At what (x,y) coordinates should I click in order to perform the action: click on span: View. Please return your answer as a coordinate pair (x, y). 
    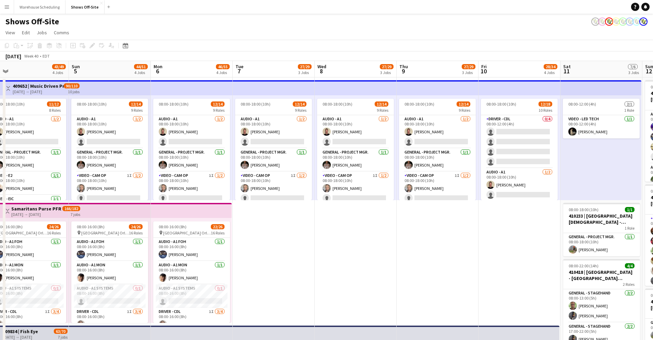
    Looking at the image, I should click on (10, 33).